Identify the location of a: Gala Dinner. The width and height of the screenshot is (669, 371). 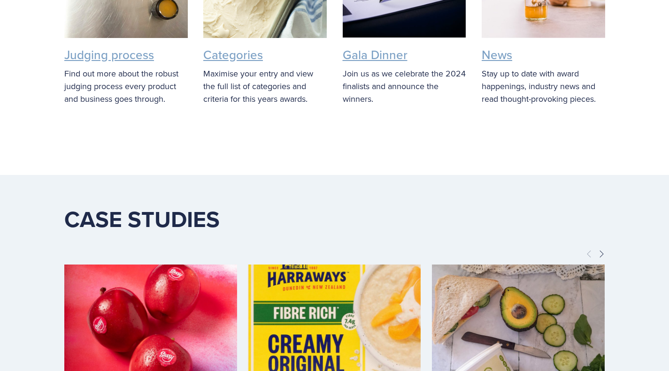
(375, 54).